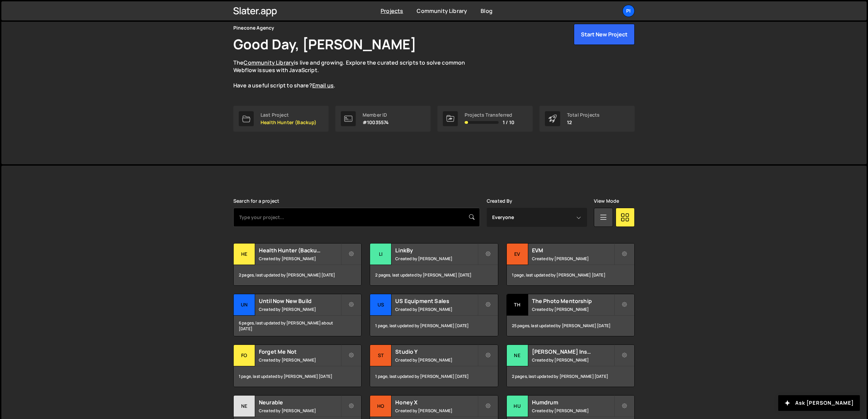 This screenshot has height=419, width=868. I want to click on h2: Humdrum, so click(573, 403).